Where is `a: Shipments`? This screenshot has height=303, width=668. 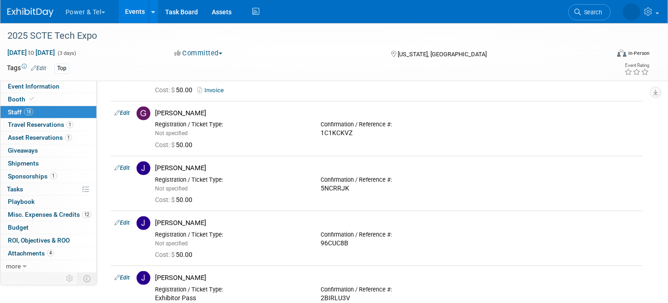
a: Shipments is located at coordinates (48, 163).